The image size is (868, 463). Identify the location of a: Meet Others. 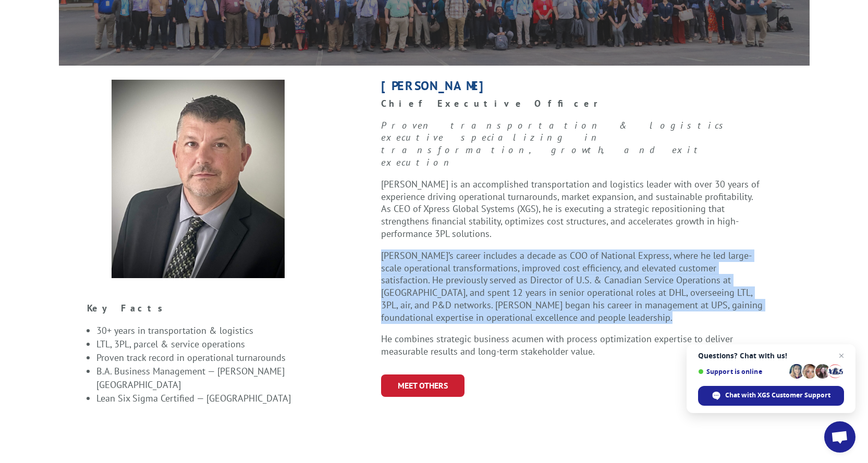
(423, 385).